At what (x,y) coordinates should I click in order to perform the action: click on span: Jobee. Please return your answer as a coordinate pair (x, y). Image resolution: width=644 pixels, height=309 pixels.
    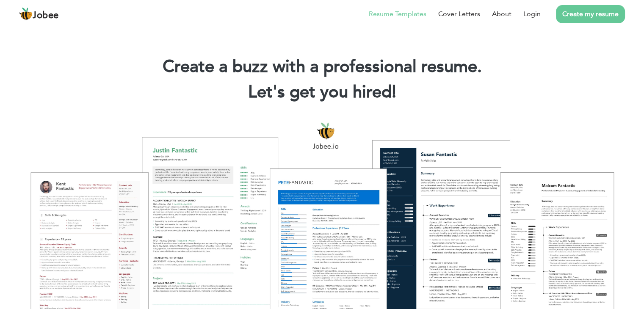
    Looking at the image, I should click on (46, 16).